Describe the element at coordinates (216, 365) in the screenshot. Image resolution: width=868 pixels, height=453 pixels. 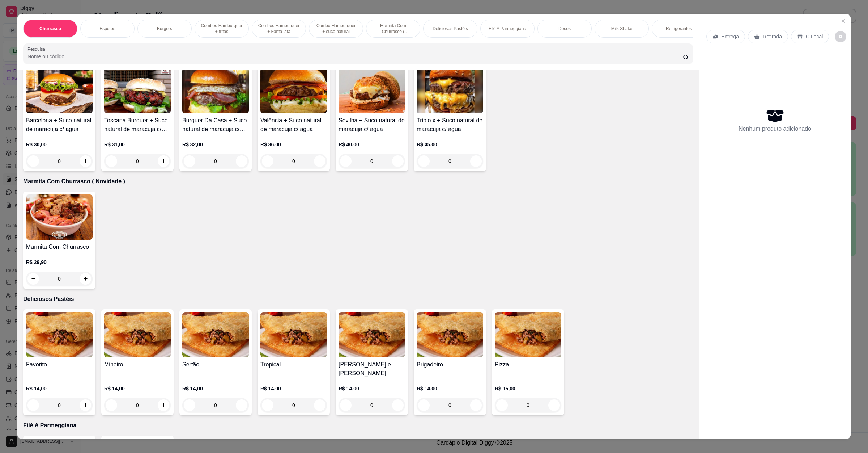
I see `h4: Sertão` at that location.